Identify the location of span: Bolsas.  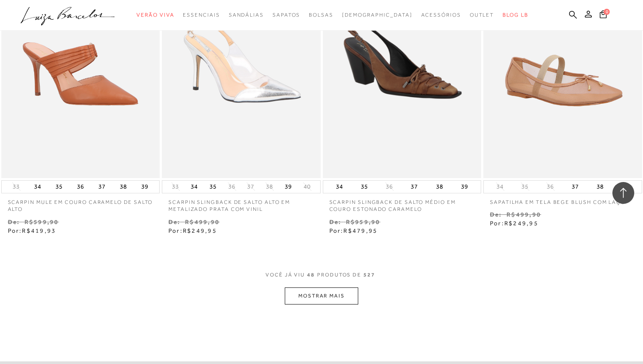
(321, 15).